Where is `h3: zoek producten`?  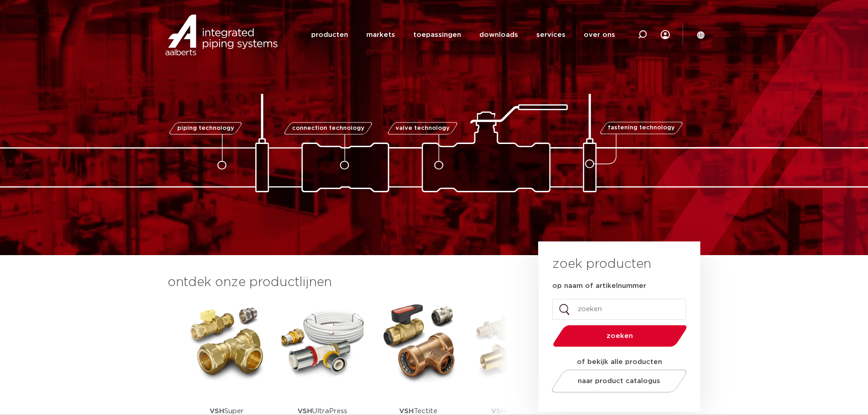
h3: zoek producten is located at coordinates (602, 265).